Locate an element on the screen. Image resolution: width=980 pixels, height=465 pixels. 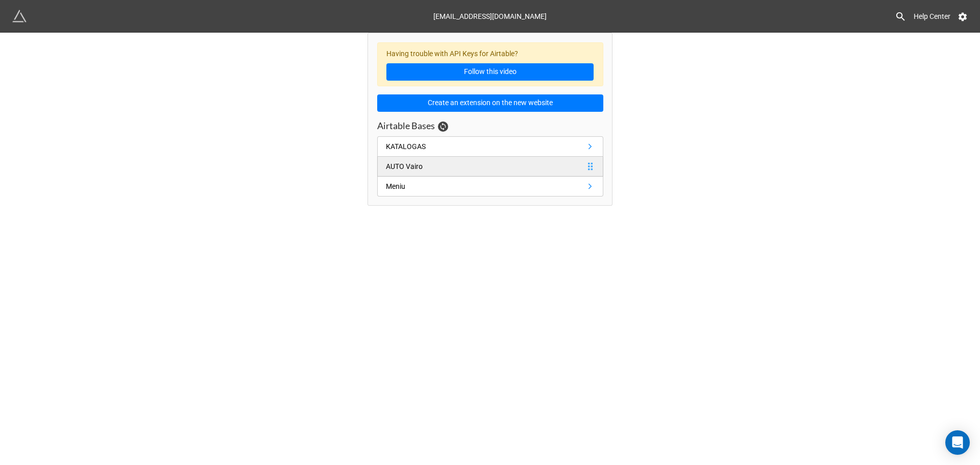
a: Follow this video is located at coordinates (490, 72).